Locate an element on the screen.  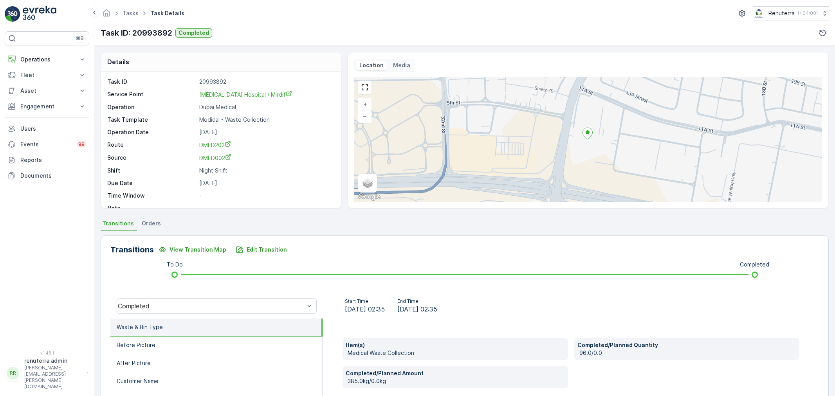
p: View Transition Map is located at coordinates (198, 250).